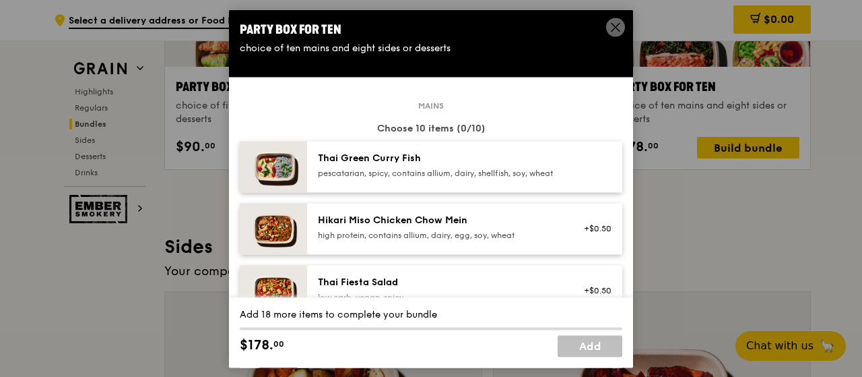 This screenshot has width=862, height=377. I want to click on span: 00, so click(279, 344).